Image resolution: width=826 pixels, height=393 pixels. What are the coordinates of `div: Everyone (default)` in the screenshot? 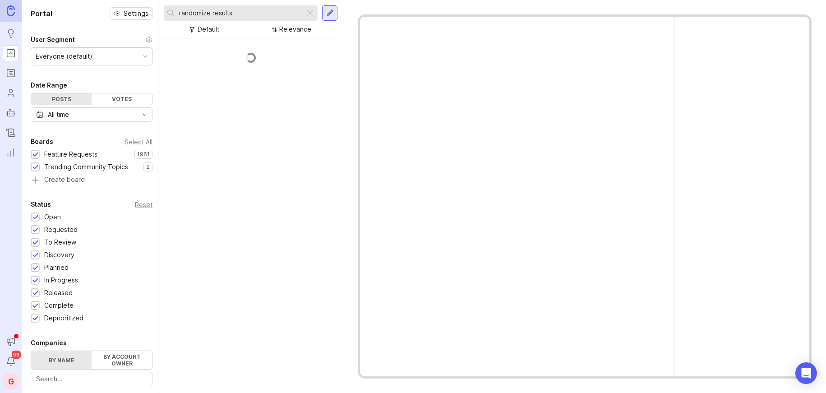 It's located at (64, 56).